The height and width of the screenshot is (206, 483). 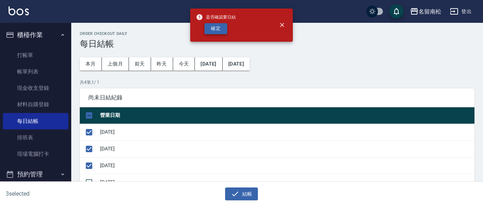 What do you see at coordinates (277, 98) in the screenshot?
I see `span: 尚未日結紀錄` at bounding box center [277, 98].